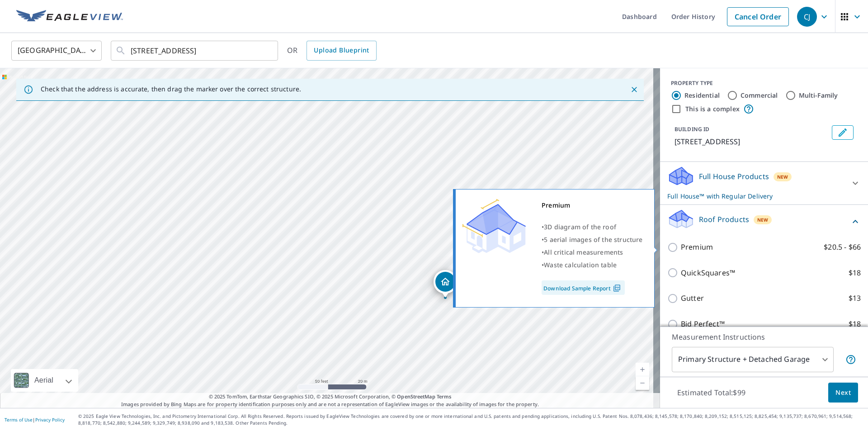 The image size is (868, 431). I want to click on a: OpenStreetMap, so click(416, 397).